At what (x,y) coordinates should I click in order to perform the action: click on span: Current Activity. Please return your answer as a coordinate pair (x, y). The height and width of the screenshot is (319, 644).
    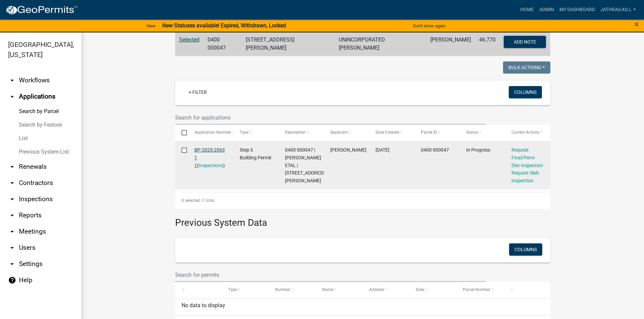
    Looking at the image, I should click on (525, 132).